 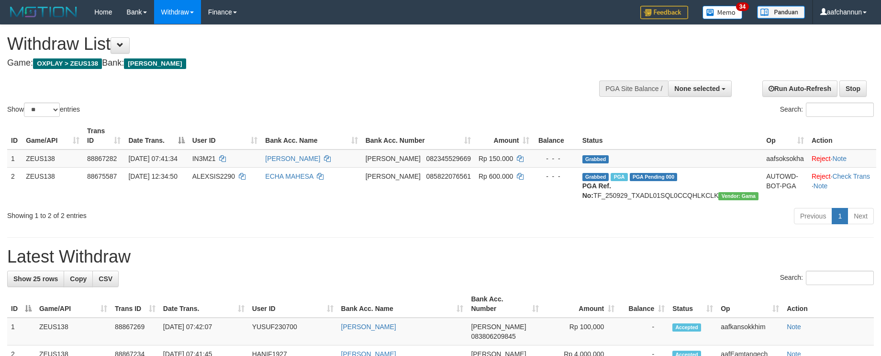 What do you see at coordinates (449, 176) in the screenshot?
I see `span: Copy 085822076561 to clipboard` at bounding box center [449, 176].